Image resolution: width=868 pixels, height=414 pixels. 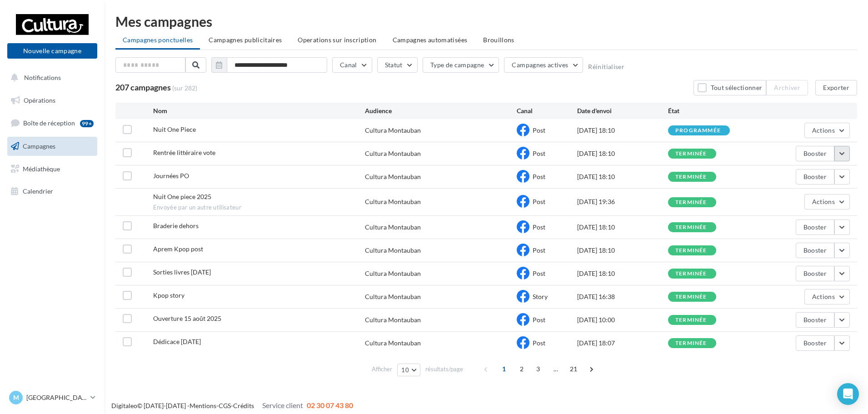 What do you see at coordinates (538, 369) in the screenshot?
I see `span: 3` at bounding box center [538, 369].